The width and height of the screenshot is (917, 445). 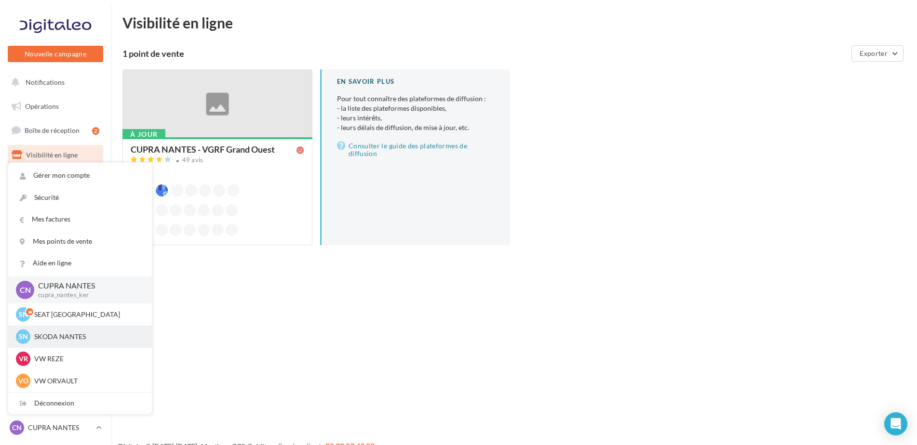 What do you see at coordinates (23, 381) in the screenshot?
I see `span: VO` at bounding box center [23, 381].